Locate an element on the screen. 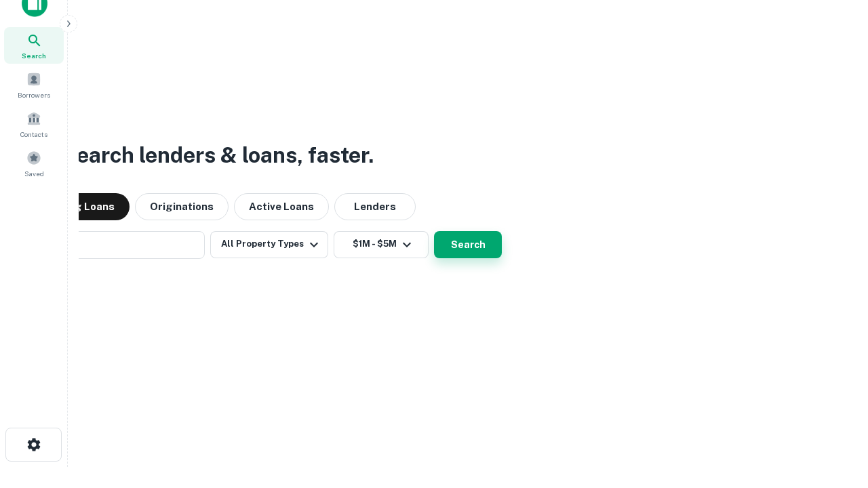 The width and height of the screenshot is (868, 488). button: Originations is located at coordinates (182, 207).